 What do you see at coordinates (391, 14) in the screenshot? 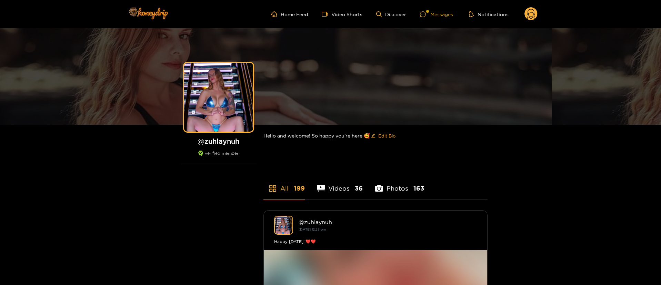
I see `a: Discover` at bounding box center [391, 14].